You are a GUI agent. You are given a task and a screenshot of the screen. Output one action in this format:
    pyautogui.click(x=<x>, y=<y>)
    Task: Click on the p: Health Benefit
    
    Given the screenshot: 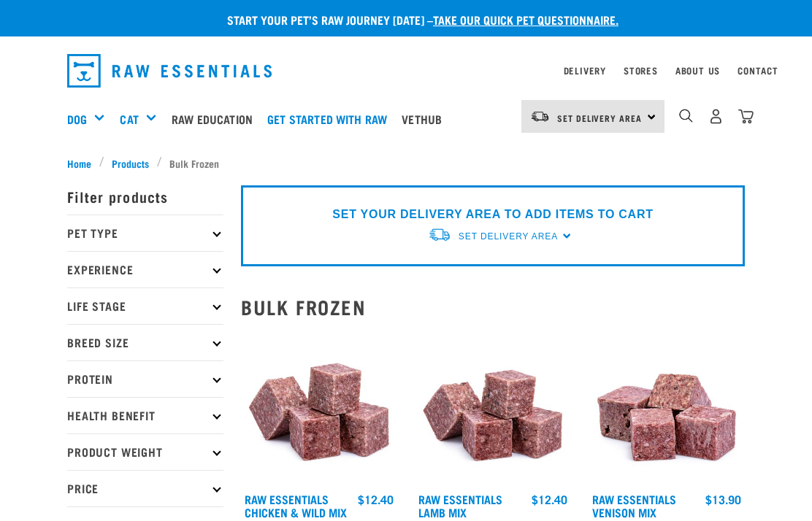 What is the action you would take?
    pyautogui.click(x=145, y=415)
    